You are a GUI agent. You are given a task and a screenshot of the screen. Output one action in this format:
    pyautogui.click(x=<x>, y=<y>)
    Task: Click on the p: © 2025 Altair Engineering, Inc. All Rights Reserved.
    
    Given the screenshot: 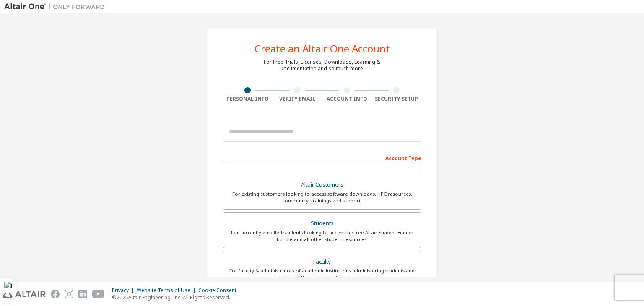 What is the action you would take?
    pyautogui.click(x=177, y=297)
    